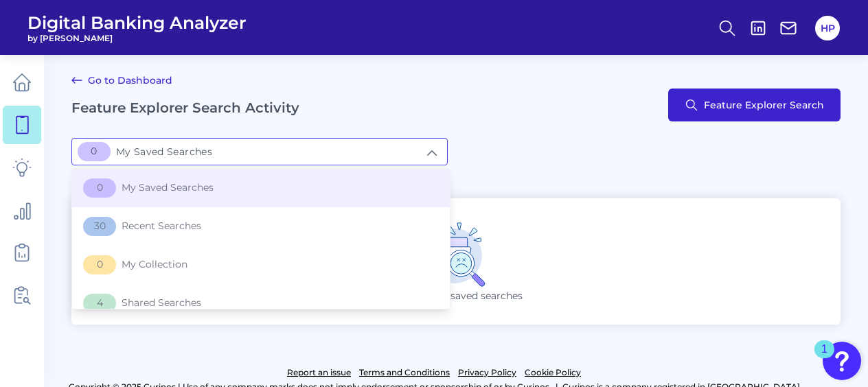 The width and height of the screenshot is (868, 387). Describe the element at coordinates (764, 105) in the screenshot. I see `span: Feature Explorer Search` at that location.